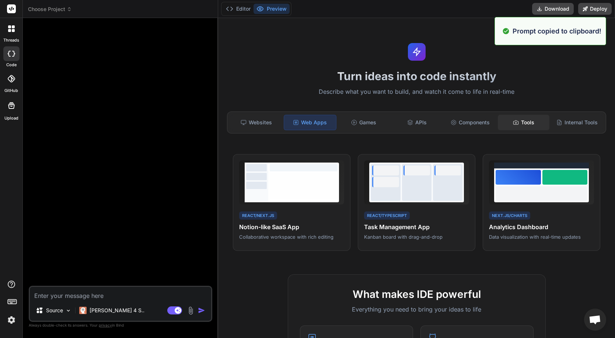  What do you see at coordinates (11, 91) in the screenshot?
I see `label: GitHub` at bounding box center [11, 91].